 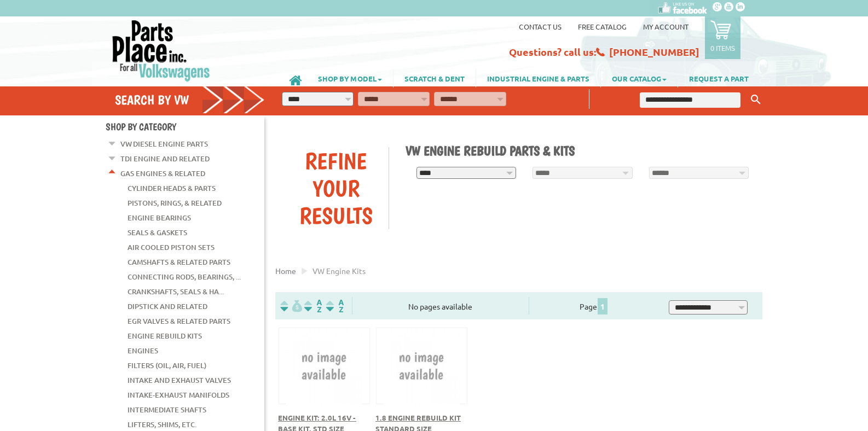 I want to click on a: REQUEST A PART, so click(x=719, y=78).